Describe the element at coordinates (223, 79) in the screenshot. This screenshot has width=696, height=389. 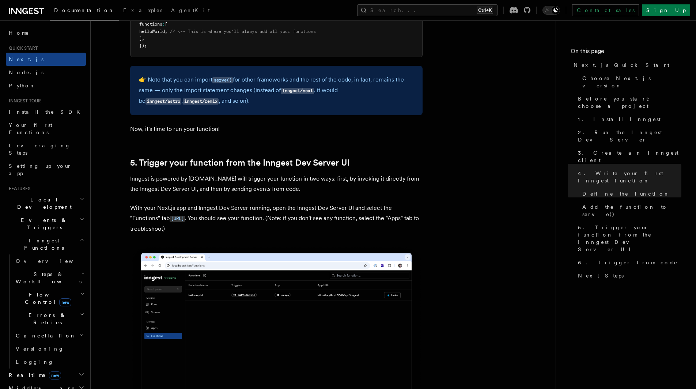
I see `a: serve()` at that location.